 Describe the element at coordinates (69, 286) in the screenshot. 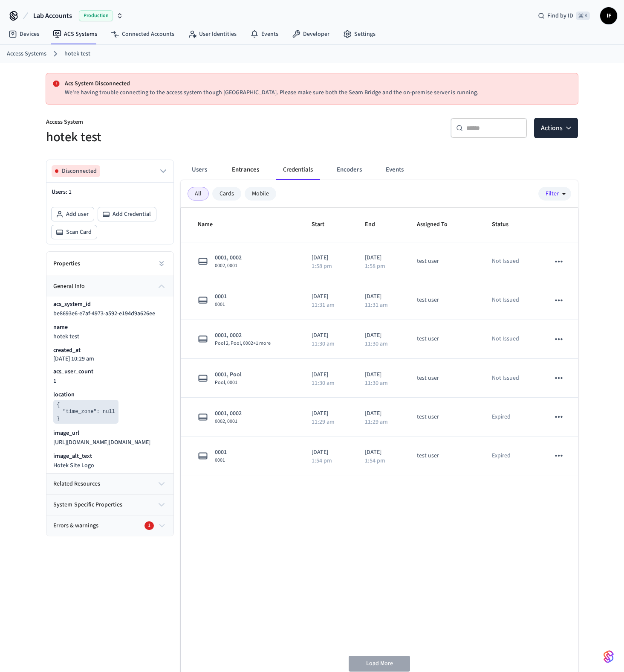

I see `span: general info` at that location.